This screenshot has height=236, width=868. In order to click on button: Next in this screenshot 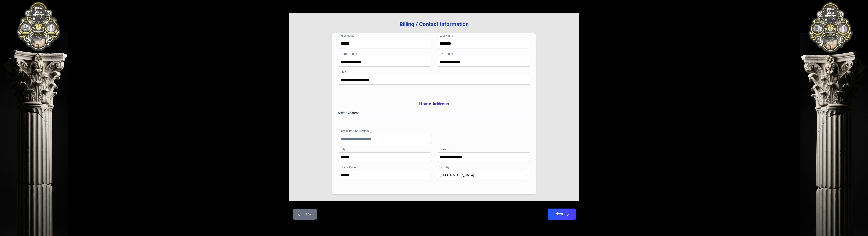, I will do `click(562, 214)`.